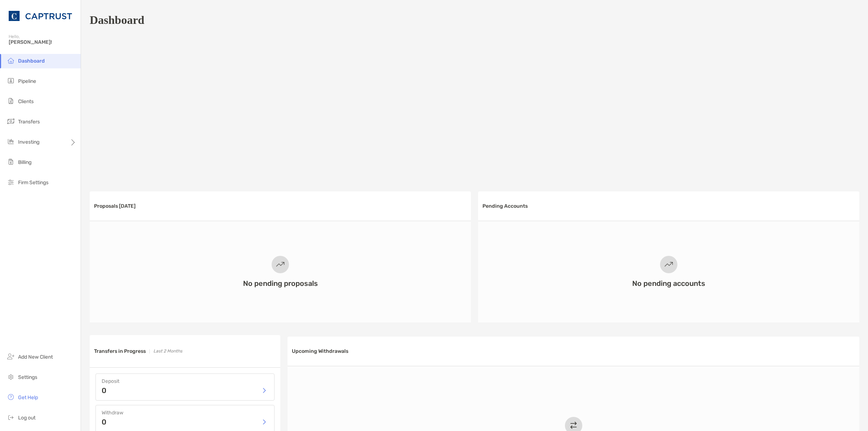  I want to click on span: Clients, so click(26, 101).